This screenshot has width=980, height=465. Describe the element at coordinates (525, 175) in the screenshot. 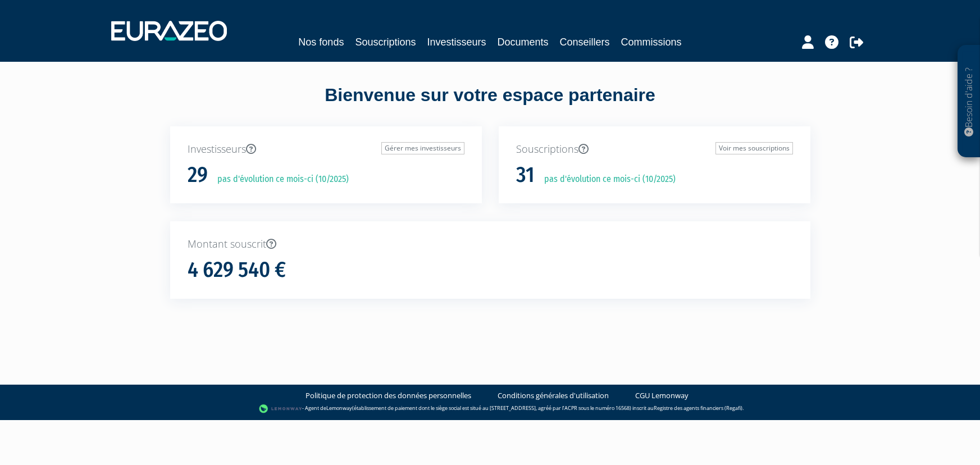

I see `h1: 31` at that location.